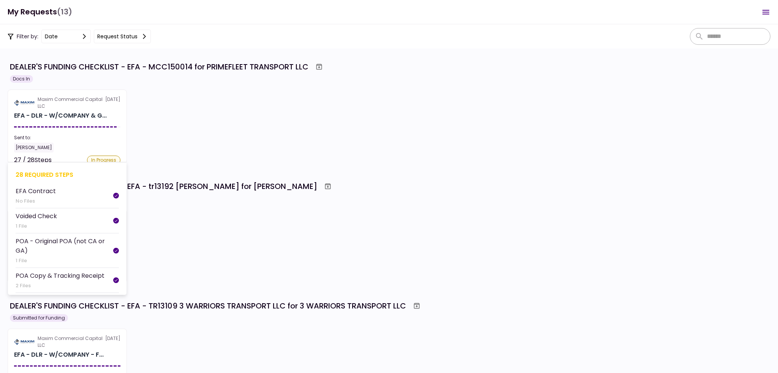 The height and width of the screenshot is (373, 778). I want to click on div: POA - Original POA (not CA or GA), so click(64, 246).